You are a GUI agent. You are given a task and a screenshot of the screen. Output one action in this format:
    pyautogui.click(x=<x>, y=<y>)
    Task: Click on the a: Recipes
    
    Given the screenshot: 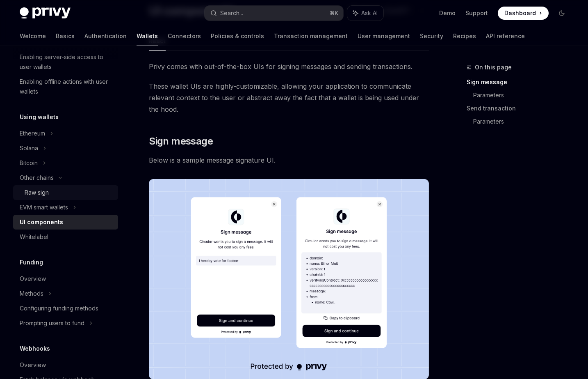 What is the action you would take?
    pyautogui.click(x=465, y=36)
    